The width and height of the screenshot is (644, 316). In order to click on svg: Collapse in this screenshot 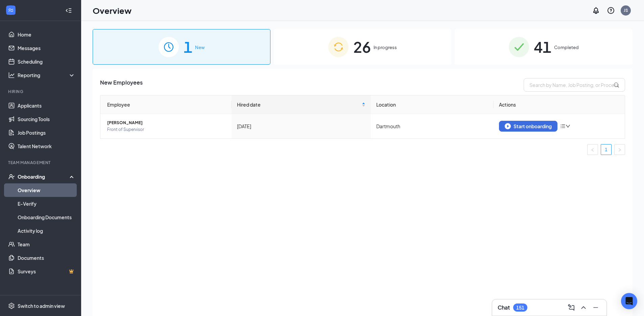, I will do `click(68, 10)`.